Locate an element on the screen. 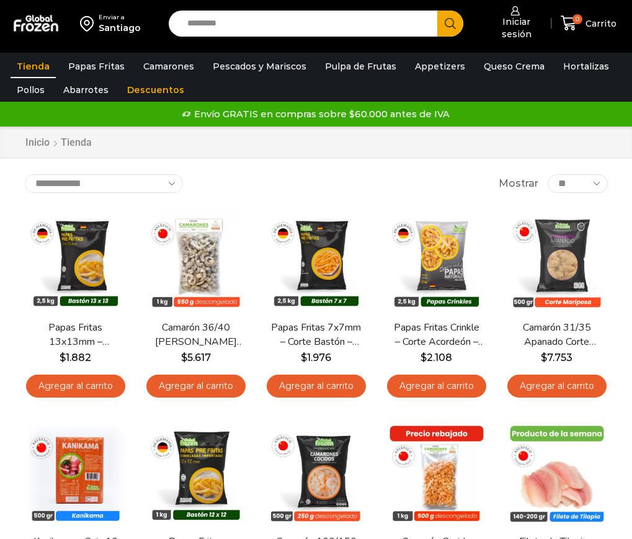 The height and width of the screenshot is (539, 632). a: Descuentos is located at coordinates (156, 90).